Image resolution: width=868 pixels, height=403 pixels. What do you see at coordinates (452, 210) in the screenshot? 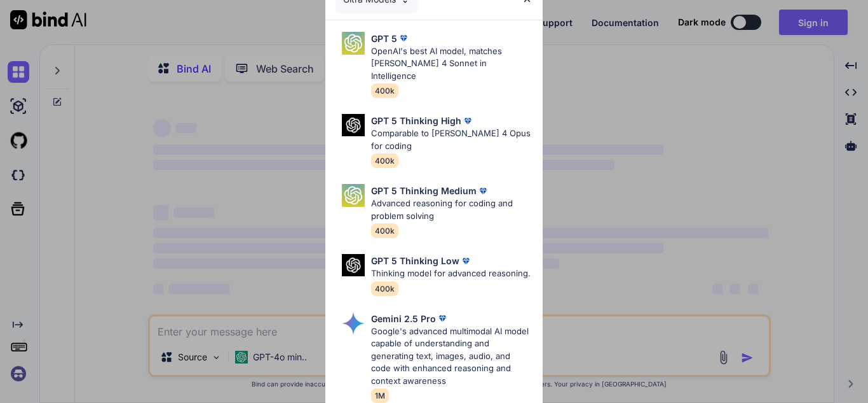
I see `p: Advanced reasoning for coding and problem solving` at bounding box center [452, 210].